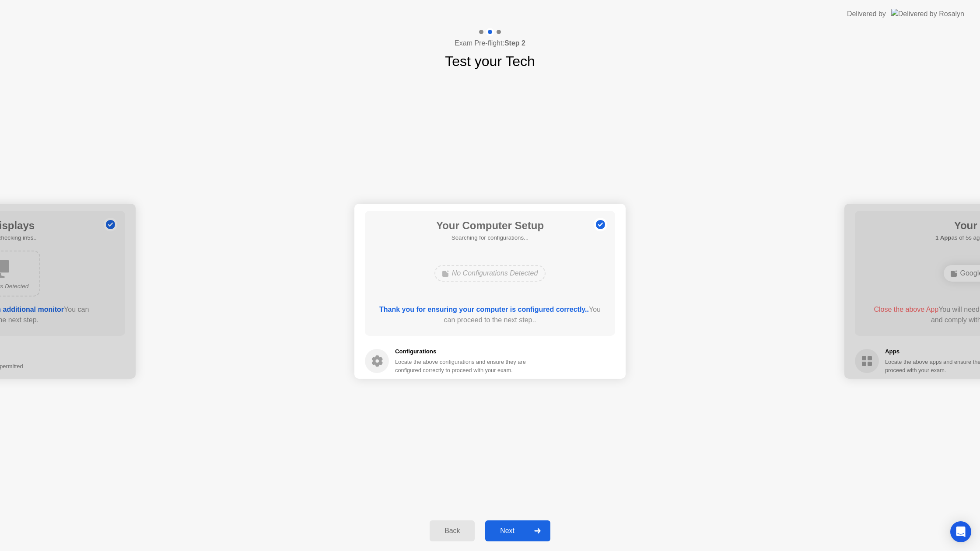 This screenshot has height=551, width=980. Describe the element at coordinates (461, 352) in the screenshot. I see `h5: Configurations` at that location.